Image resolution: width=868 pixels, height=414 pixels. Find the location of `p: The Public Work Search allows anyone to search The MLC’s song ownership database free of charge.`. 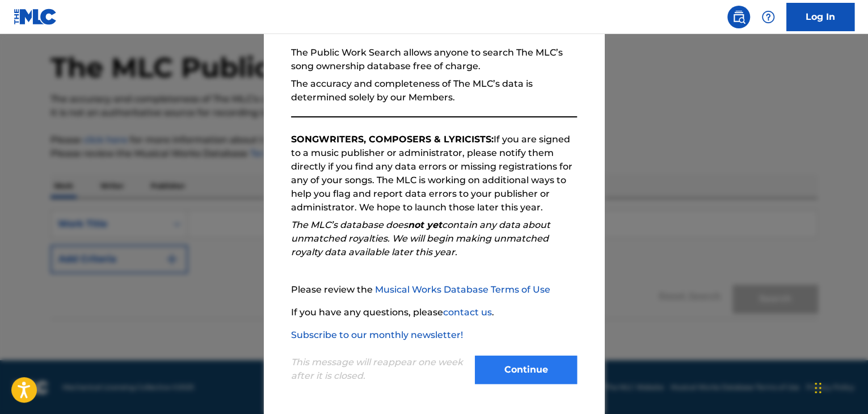

p: The Public Work Search allows anyone to search The MLC’s song ownership database free of charge. is located at coordinates (434, 59).